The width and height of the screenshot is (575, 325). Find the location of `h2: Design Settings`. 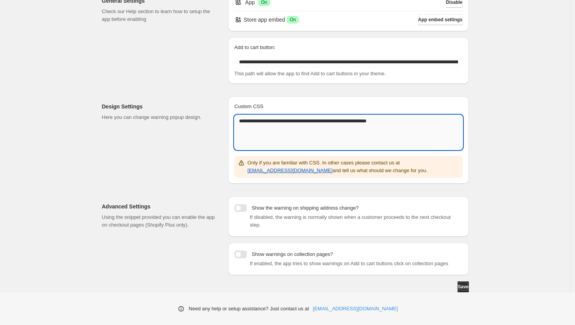

h2: Design Settings is located at coordinates (159, 107).